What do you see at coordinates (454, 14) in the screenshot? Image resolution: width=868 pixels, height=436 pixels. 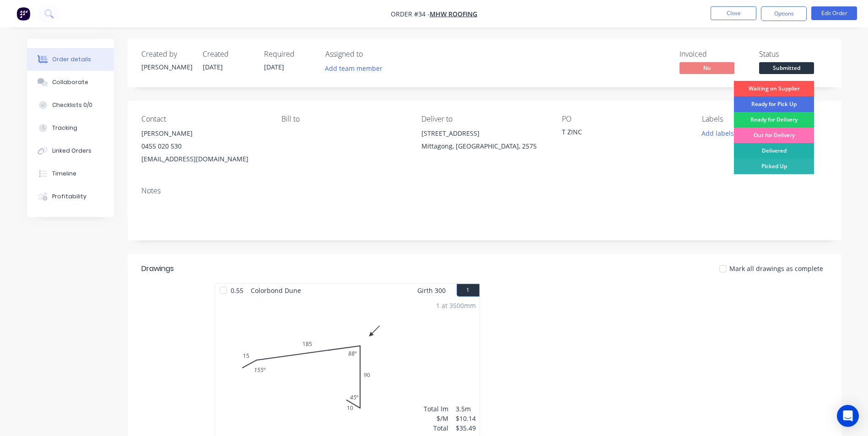 I see `a: MHW Roofing` at bounding box center [454, 14].